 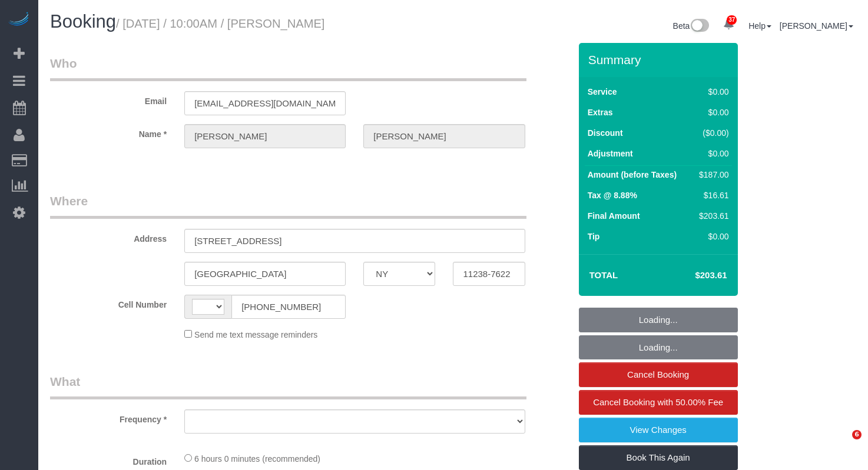 I want to click on span: Cancel Booking with 50.00% Fee, so click(x=658, y=402).